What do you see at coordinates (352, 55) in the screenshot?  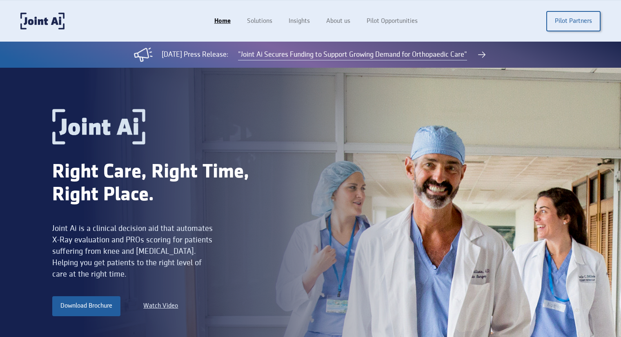 I see `a: "Joint Ai Secures Funding to Support Growing Demand for Orthopaedic Care"` at bounding box center [352, 55].